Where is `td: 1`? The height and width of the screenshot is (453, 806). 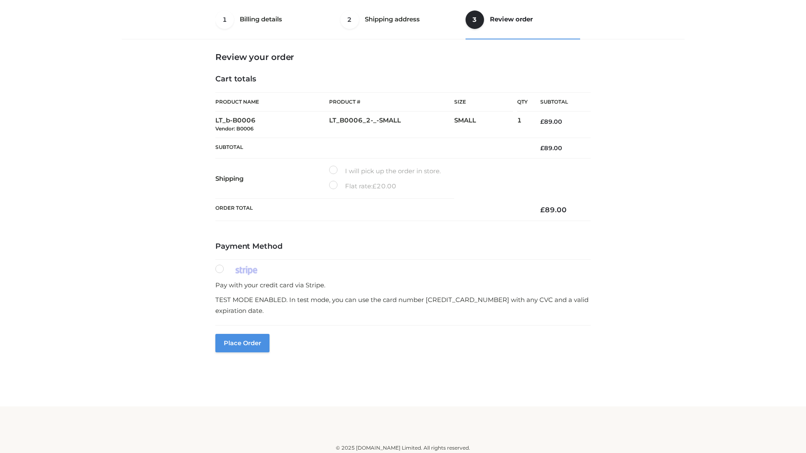
td: 1 is located at coordinates (522, 125).